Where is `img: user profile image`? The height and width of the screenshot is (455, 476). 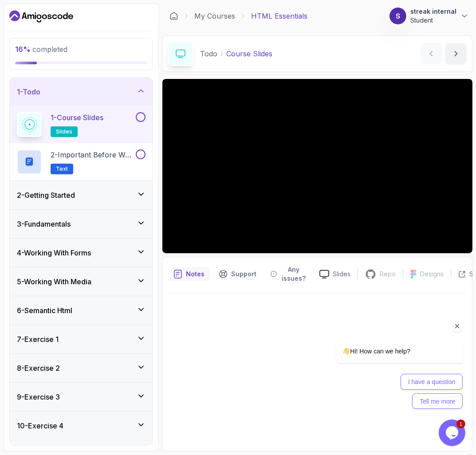 img: user profile image is located at coordinates (397, 16).